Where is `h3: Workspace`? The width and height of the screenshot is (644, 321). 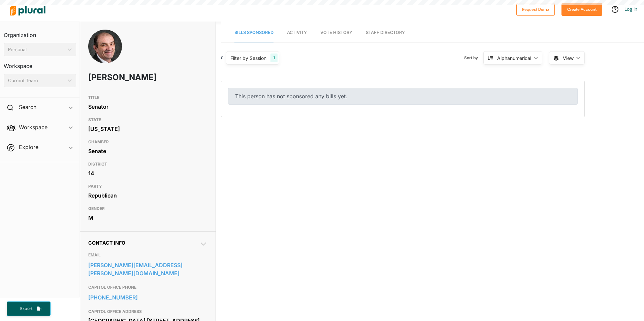
h3: Workspace is located at coordinates (40, 64).